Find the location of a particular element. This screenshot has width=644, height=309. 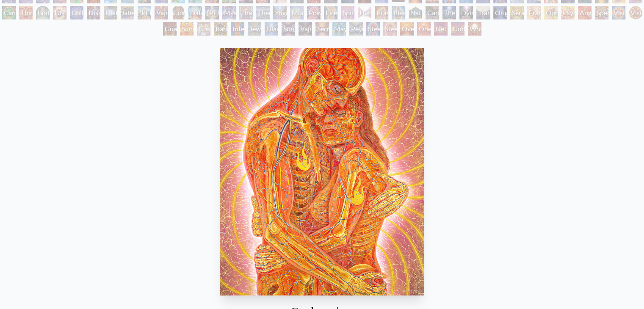

div: Mystic Eye is located at coordinates (229, 13).